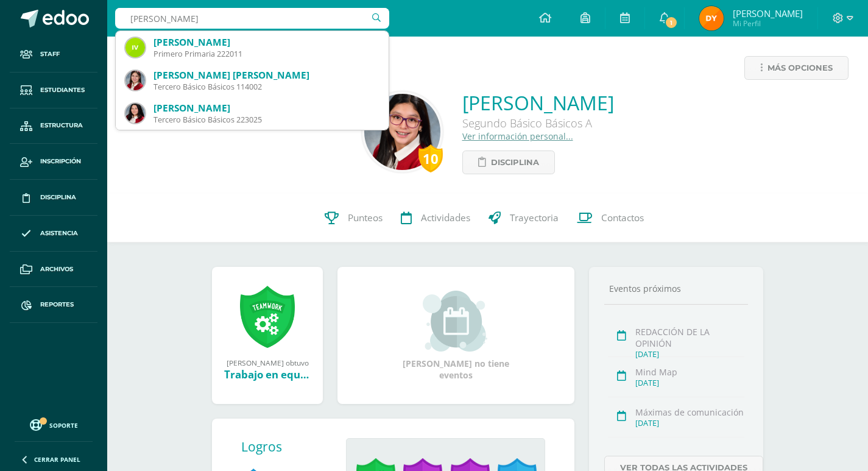  Describe the element at coordinates (54, 54) in the screenshot. I see `a: Staff` at that location.